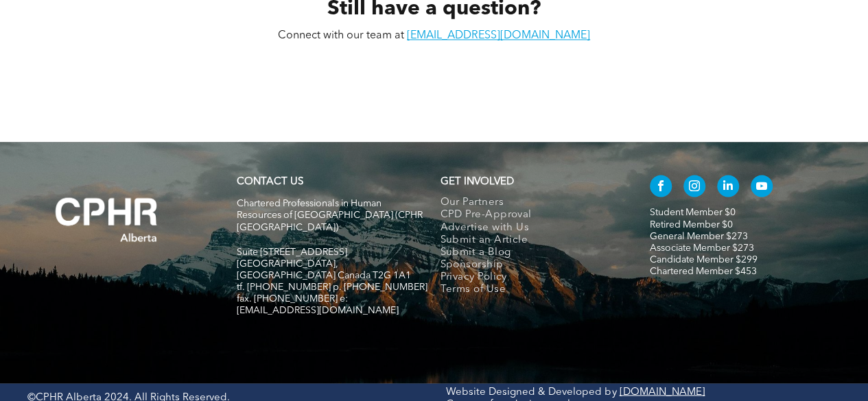 Image resolution: width=868 pixels, height=401 pixels. I want to click on a: Submit an Article, so click(530, 240).